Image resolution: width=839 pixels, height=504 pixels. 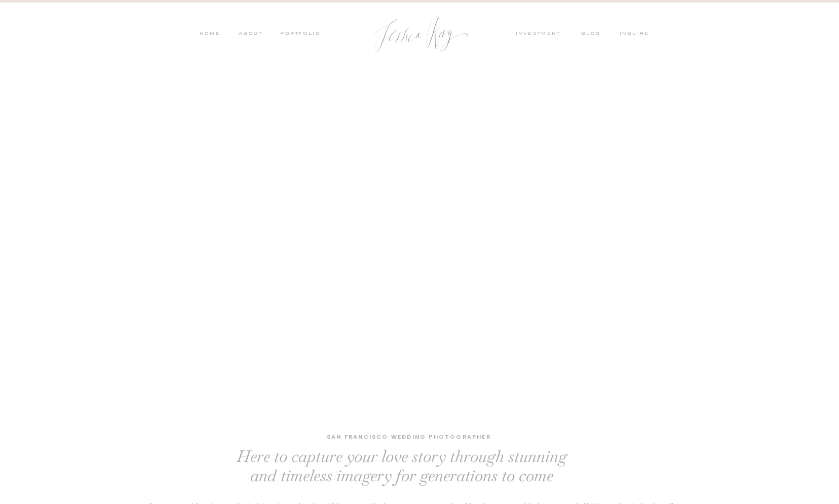 What do you see at coordinates (637, 35) in the screenshot?
I see `nav: inquire` at bounding box center [637, 35].